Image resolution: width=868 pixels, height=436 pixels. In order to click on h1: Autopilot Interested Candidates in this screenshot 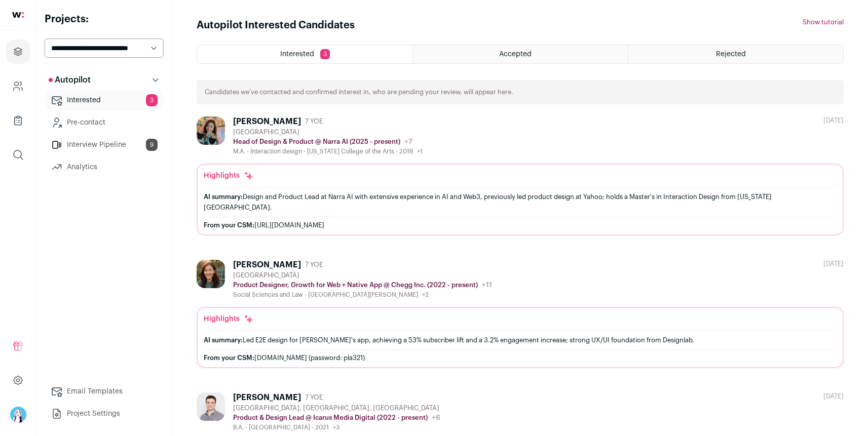, I will do `click(276, 26)`.